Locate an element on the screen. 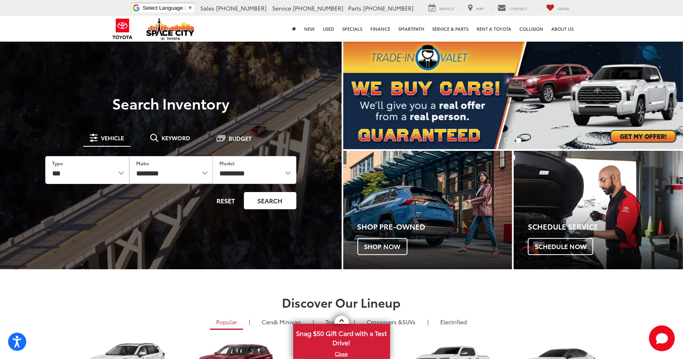 This screenshot has height=359, width=683. li: Go to slide number 2. is located at coordinates (519, 140).